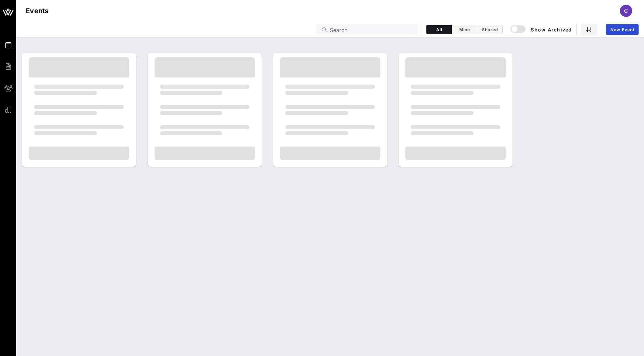  Describe the element at coordinates (490, 30) in the screenshot. I see `button: Shared` at that location.